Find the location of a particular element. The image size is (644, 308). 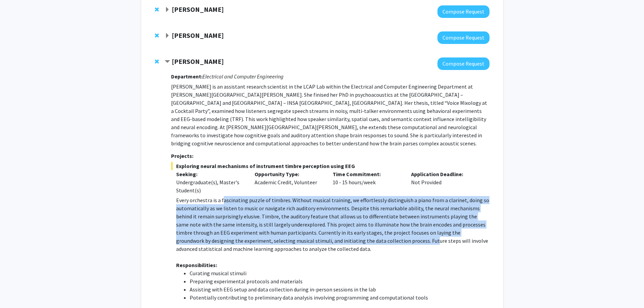

p: Time Commitment: is located at coordinates (367, 174).